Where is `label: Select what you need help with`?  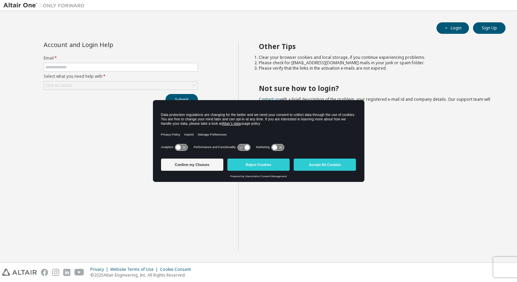 label: Select what you need help with is located at coordinates (121, 76).